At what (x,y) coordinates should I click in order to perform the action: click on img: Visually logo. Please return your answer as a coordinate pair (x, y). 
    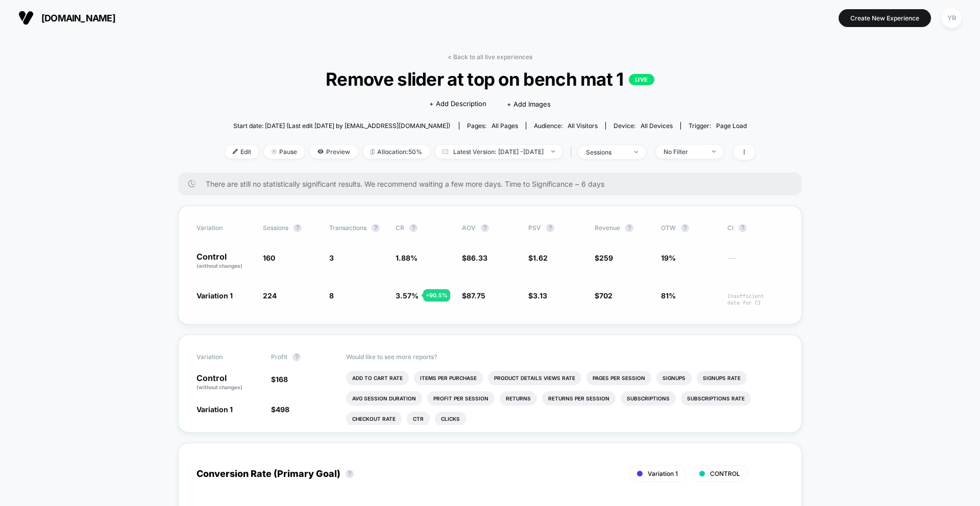
    Looking at the image, I should click on (26, 18).